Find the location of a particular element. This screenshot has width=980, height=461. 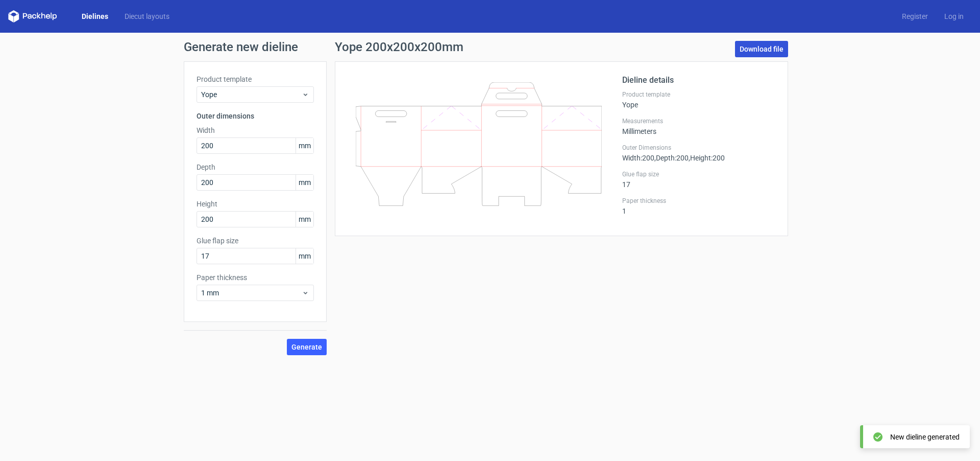

label: Depth is located at coordinates (255, 167).